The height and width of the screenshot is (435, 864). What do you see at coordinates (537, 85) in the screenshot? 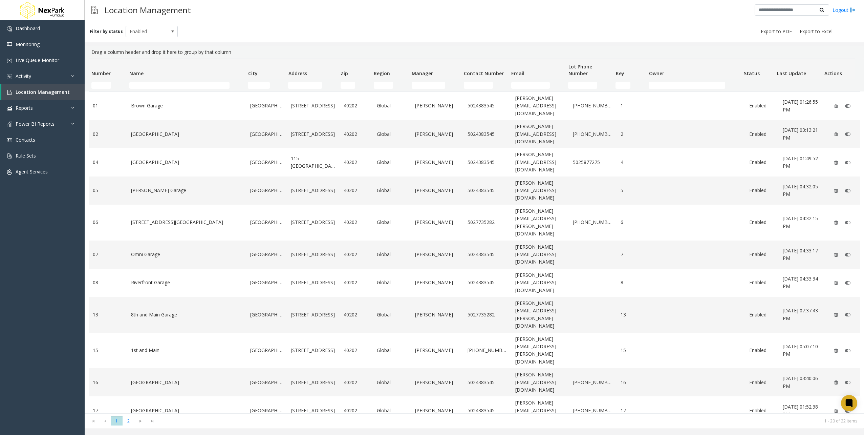
I see `td: Email Filter` at bounding box center [537, 85].